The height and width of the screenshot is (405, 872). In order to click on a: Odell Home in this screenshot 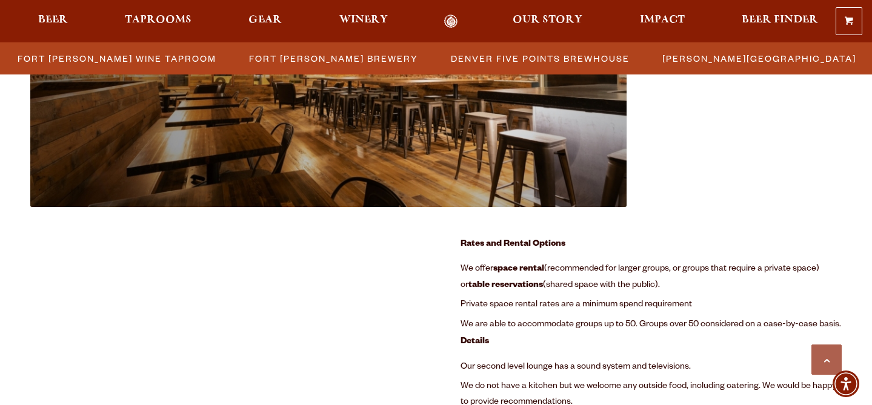, I will do `click(450, 21)`.